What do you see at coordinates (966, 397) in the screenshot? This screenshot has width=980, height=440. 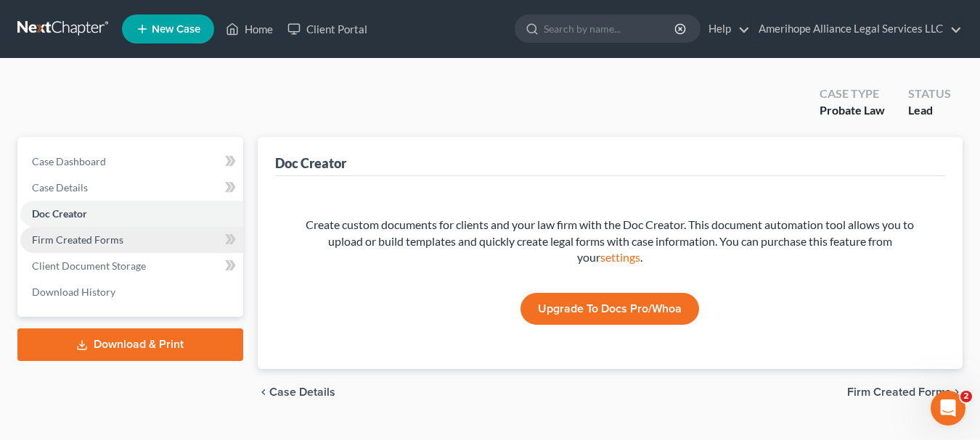 I see `span: 2` at bounding box center [966, 397].